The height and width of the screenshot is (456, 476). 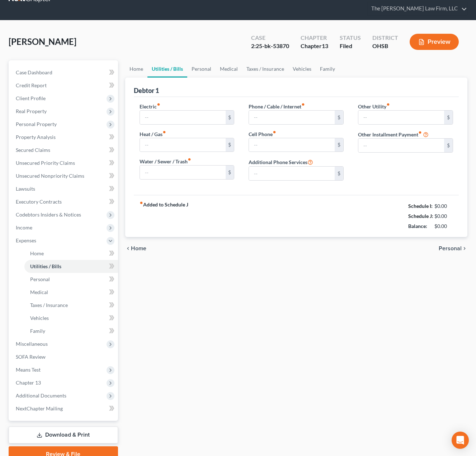 I want to click on label: Other Utility, so click(x=374, y=106).